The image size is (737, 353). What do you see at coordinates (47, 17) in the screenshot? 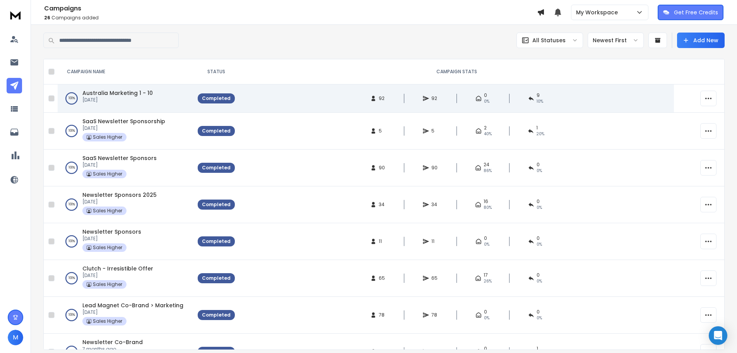
I see `span: 26` at bounding box center [47, 17].